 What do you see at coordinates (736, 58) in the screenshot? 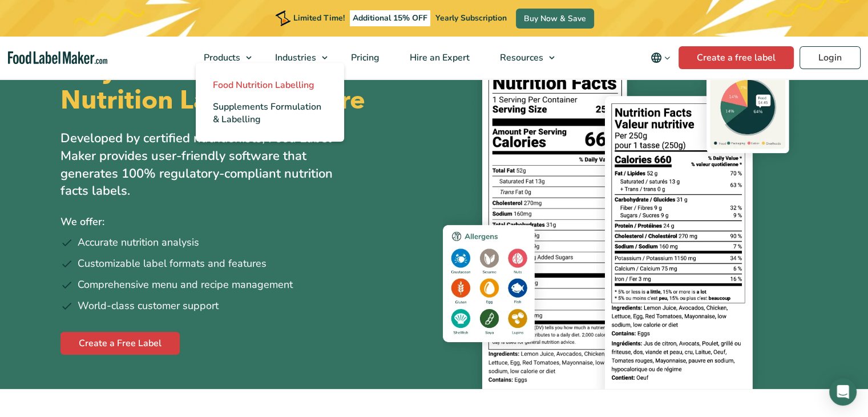
I see `a: Create a free label` at bounding box center [736, 58].